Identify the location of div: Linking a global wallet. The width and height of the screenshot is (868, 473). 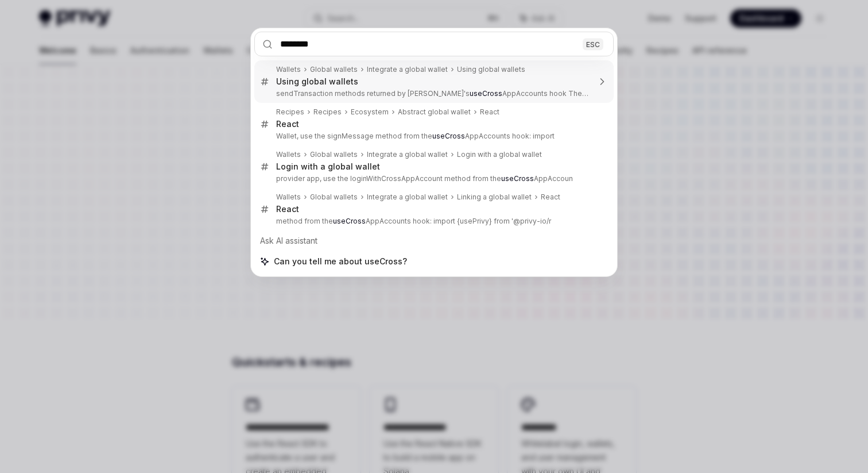
(495, 197).